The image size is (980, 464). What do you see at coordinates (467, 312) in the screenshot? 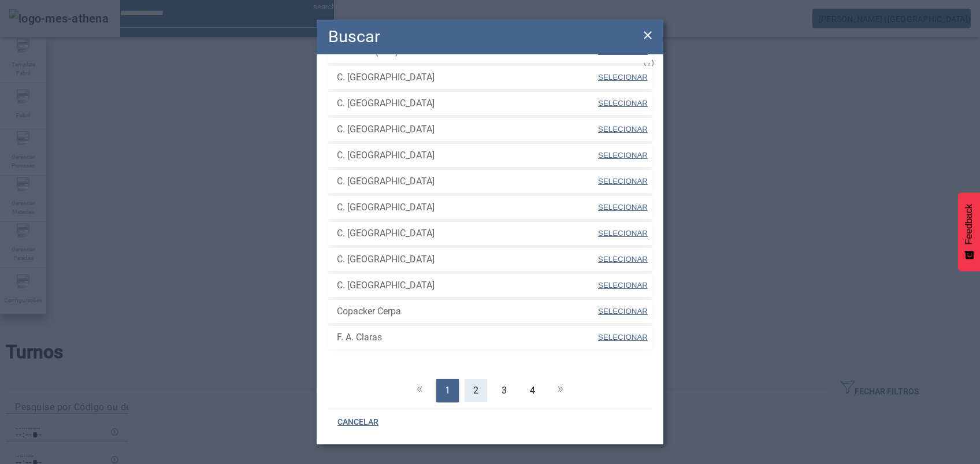
I see `span: Copacker Cerpa` at bounding box center [467, 312].